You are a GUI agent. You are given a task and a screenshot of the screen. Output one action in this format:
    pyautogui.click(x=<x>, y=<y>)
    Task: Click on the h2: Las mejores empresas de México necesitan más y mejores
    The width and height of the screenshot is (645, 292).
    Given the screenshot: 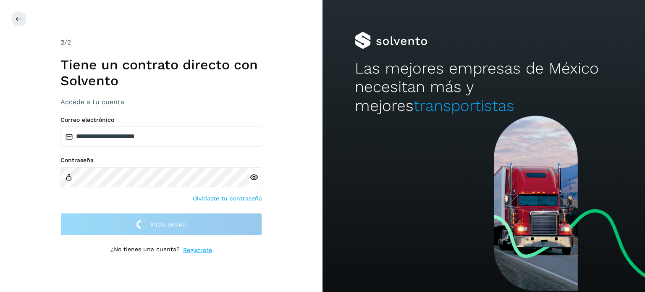 What is the action you would take?
    pyautogui.click(x=483, y=87)
    